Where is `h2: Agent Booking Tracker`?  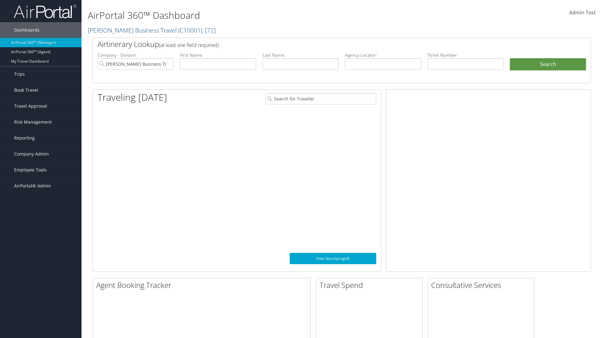
h2: Agent Booking Tracker is located at coordinates (203, 285).